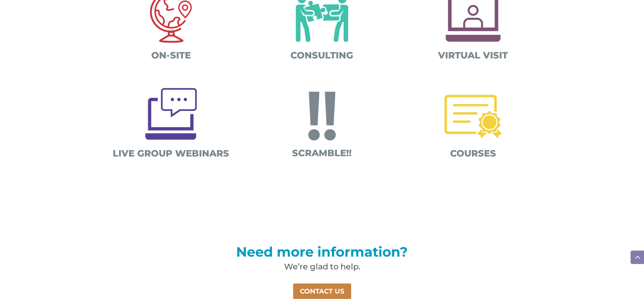 The height and width of the screenshot is (306, 644). What do you see at coordinates (473, 153) in the screenshot?
I see `span: COURSES` at bounding box center [473, 153].